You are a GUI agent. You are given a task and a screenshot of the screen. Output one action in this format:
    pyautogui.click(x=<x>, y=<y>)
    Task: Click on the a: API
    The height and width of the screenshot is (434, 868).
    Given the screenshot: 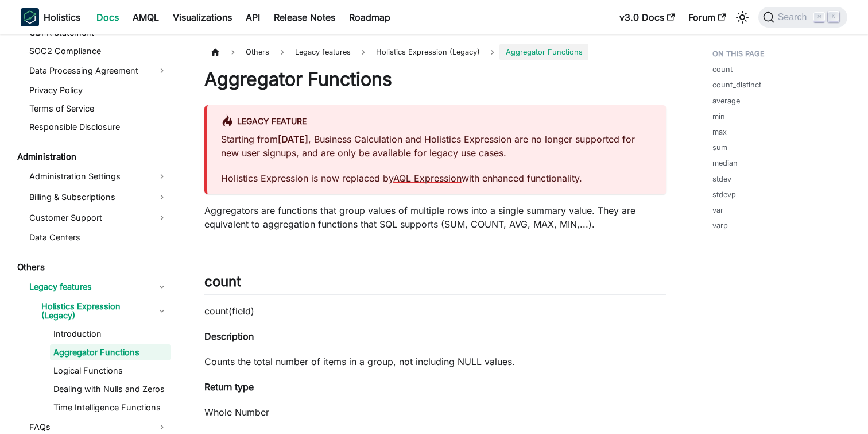 What is the action you would take?
    pyautogui.click(x=252, y=17)
    